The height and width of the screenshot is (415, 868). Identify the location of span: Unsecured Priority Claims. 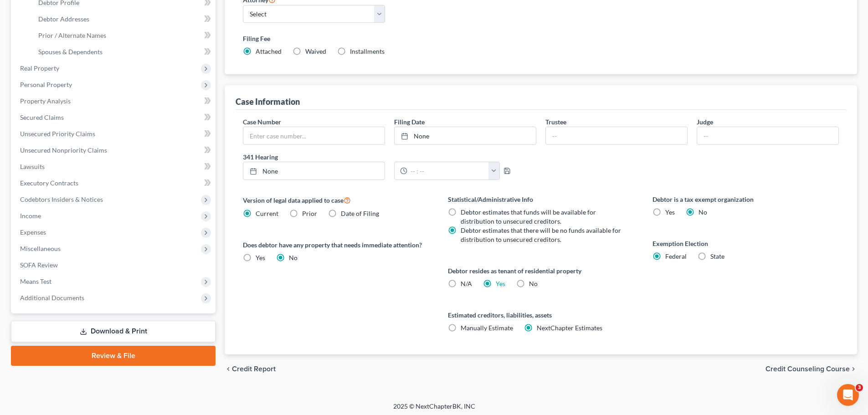
(57, 133).